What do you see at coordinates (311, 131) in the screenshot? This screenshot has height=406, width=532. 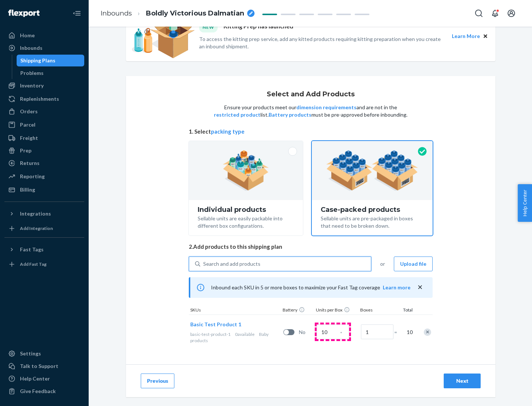 I see `span: 1. Select` at bounding box center [311, 131].